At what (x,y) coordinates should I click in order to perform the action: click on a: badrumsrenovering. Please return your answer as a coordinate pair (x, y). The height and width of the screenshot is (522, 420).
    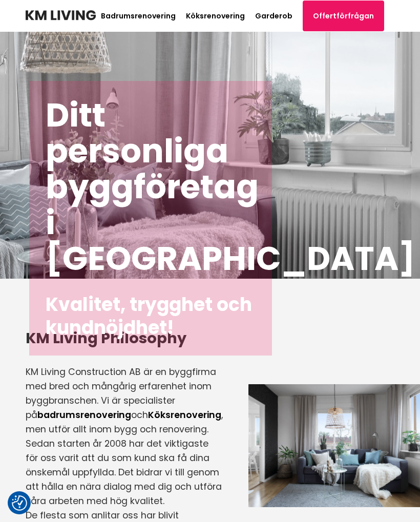
    Looking at the image, I should click on (84, 415).